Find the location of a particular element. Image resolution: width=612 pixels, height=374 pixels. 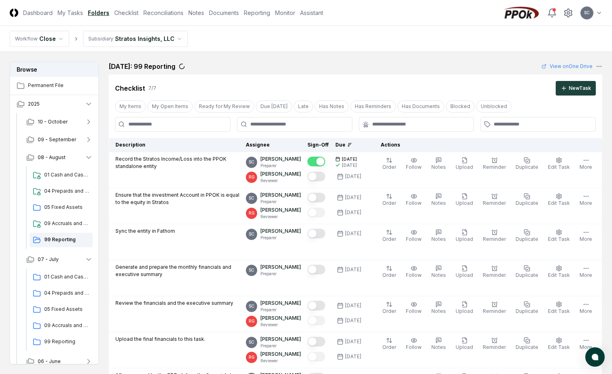

span: 10 - October is located at coordinates (53, 122).